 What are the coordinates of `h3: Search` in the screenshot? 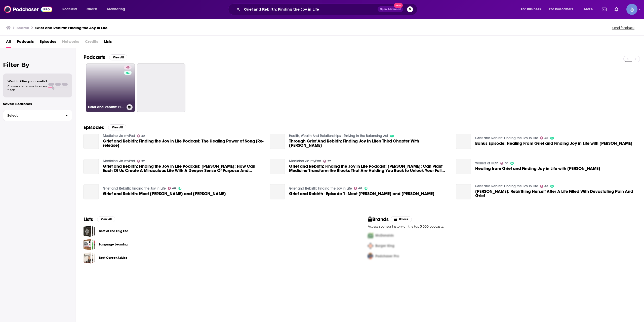 It's located at (23, 28).